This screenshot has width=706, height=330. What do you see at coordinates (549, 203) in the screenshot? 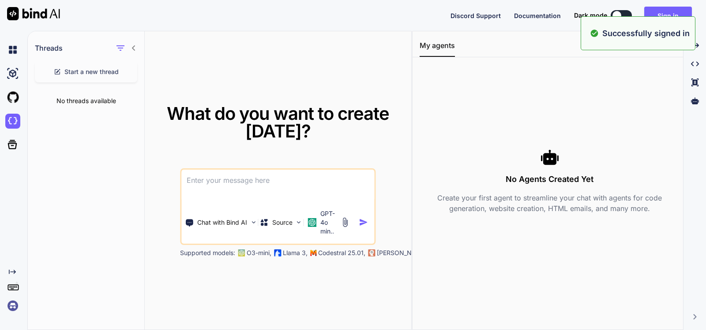
I see `p: Create your first agent to streamline your chat with agents for code generation, website creation...` at bounding box center [549, 203].